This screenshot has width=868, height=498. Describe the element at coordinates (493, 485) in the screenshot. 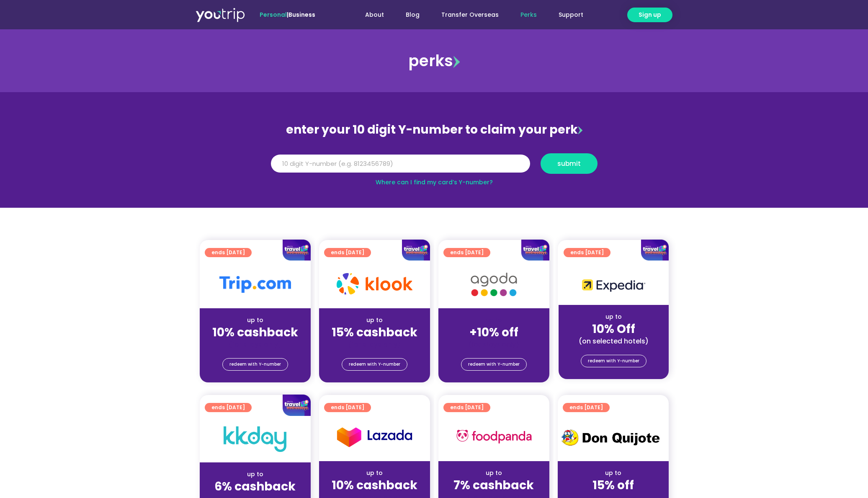

I see `strong: 7% cashback` at that location.